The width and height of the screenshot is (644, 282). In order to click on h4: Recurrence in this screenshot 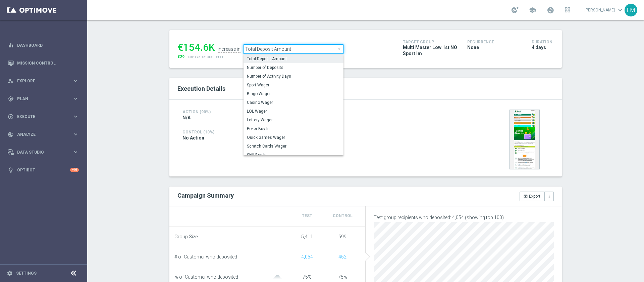, I will do `click(494, 42)`.